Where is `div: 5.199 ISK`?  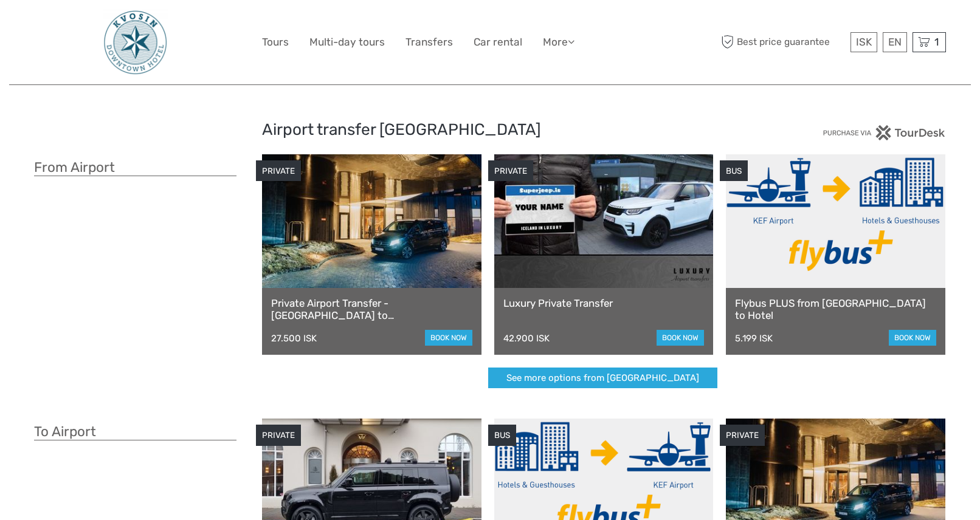 div: 5.199 ISK is located at coordinates (754, 339).